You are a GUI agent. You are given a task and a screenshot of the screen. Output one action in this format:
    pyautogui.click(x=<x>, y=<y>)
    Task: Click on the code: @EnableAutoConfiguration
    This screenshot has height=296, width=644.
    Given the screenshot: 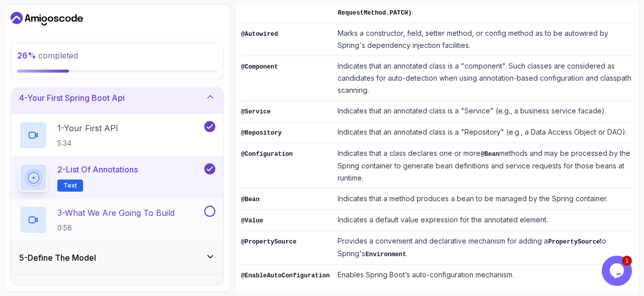 What is the action you would take?
    pyautogui.click(x=285, y=276)
    